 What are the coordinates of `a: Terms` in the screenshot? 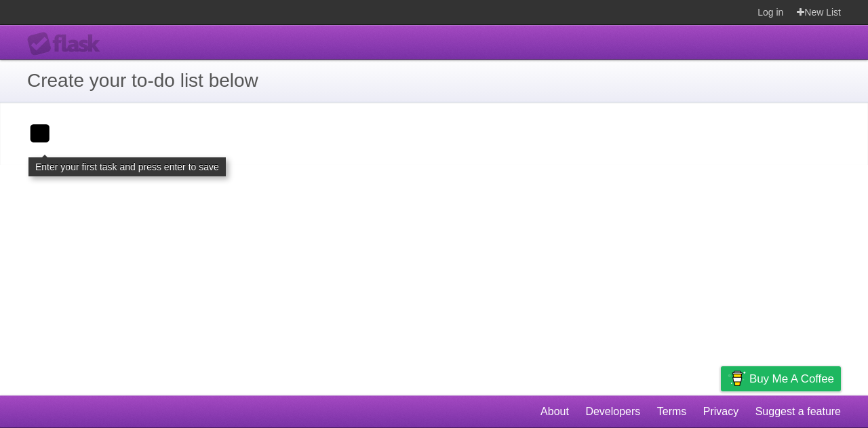 It's located at (672, 412).